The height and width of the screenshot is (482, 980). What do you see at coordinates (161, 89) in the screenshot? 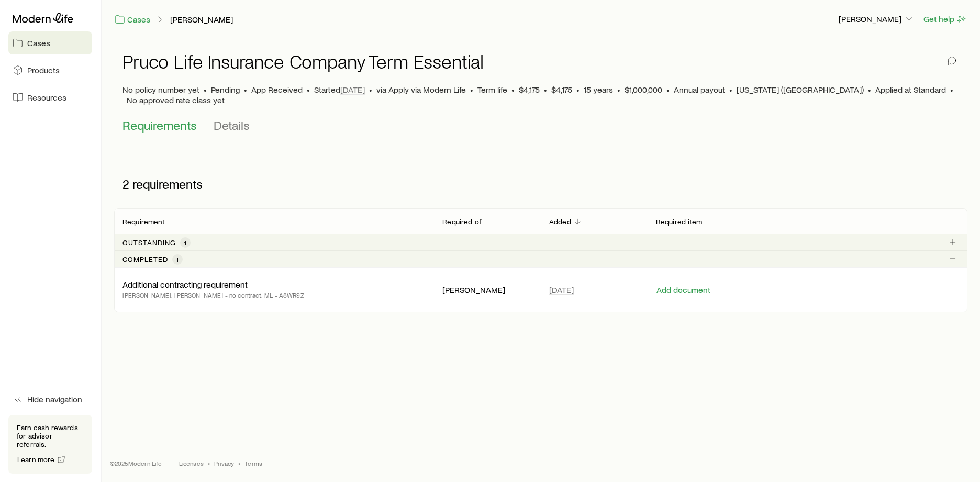
I see `span: No policy number yet` at bounding box center [161, 89].